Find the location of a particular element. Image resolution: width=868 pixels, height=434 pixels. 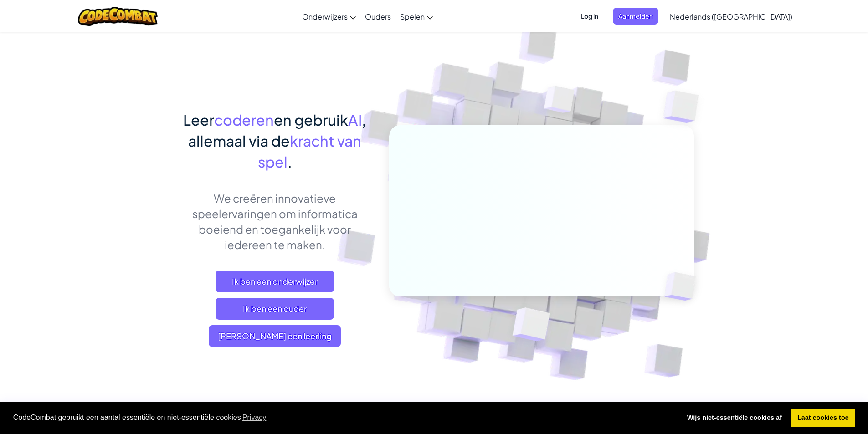

a: allow cookies is located at coordinates (823, 418).